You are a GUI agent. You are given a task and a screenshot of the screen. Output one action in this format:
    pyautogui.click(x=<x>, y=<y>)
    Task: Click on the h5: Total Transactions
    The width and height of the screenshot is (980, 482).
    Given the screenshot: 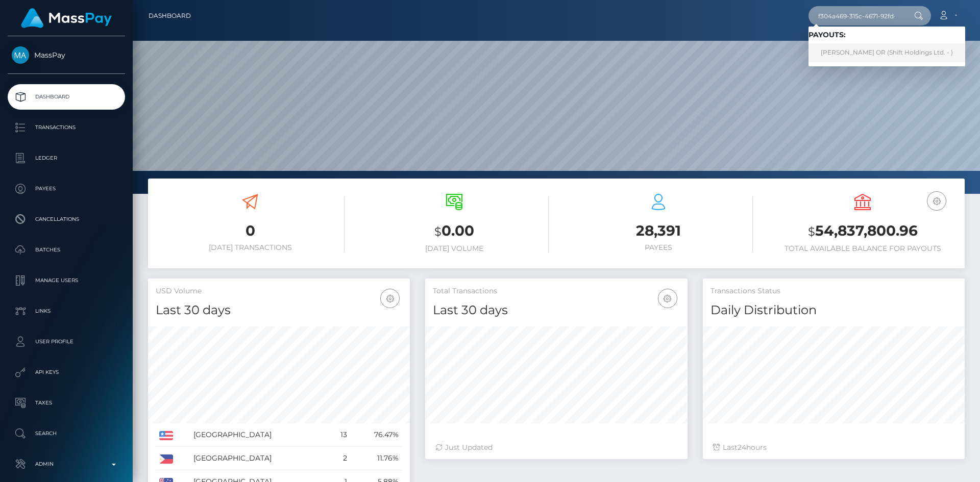 What is the action you would take?
    pyautogui.click(x=556, y=291)
    